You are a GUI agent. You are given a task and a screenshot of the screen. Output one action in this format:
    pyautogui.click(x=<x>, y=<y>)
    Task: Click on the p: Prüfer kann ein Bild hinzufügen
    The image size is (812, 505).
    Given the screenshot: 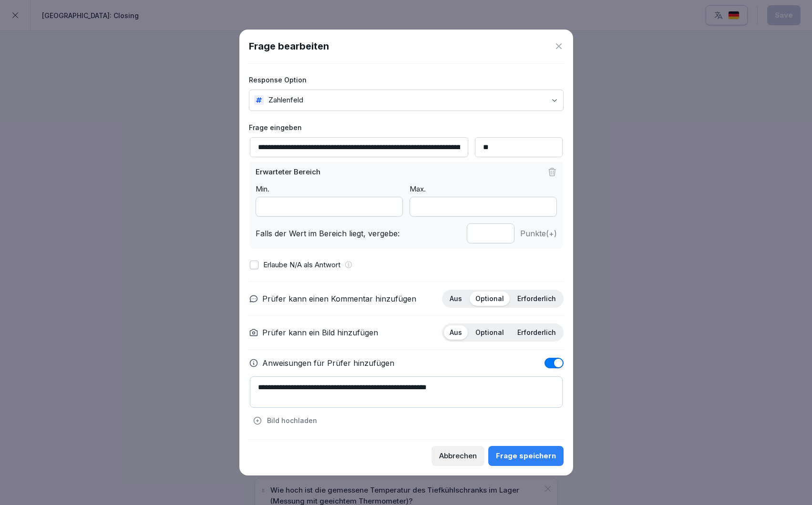 What is the action you would take?
    pyautogui.click(x=320, y=332)
    